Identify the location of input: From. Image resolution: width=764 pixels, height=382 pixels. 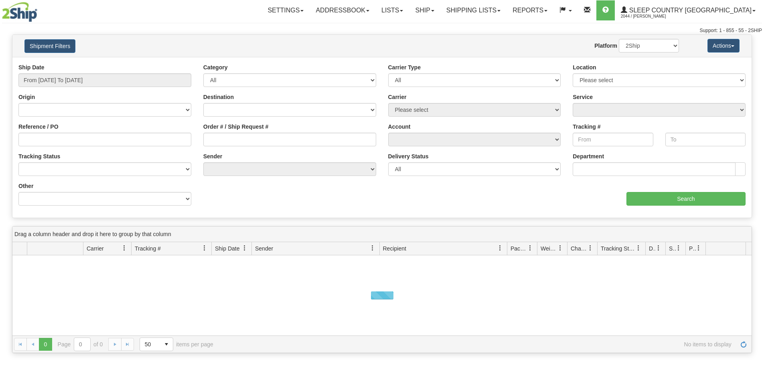
(613, 140).